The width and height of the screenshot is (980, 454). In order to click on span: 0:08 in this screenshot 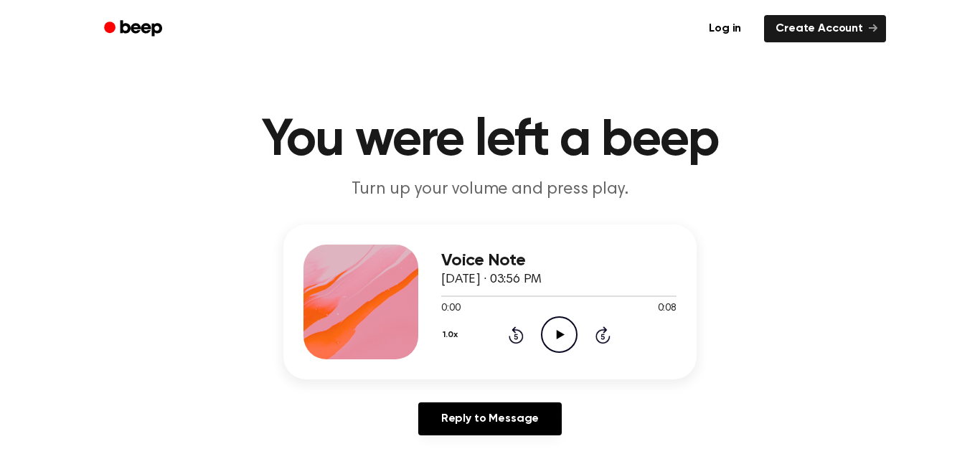, I will do `click(667, 308)`.